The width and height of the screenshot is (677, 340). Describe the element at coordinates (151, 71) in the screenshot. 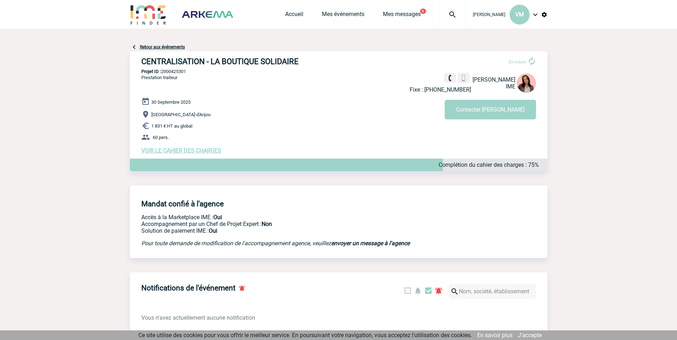

I see `b: Projet ID :` at that location.